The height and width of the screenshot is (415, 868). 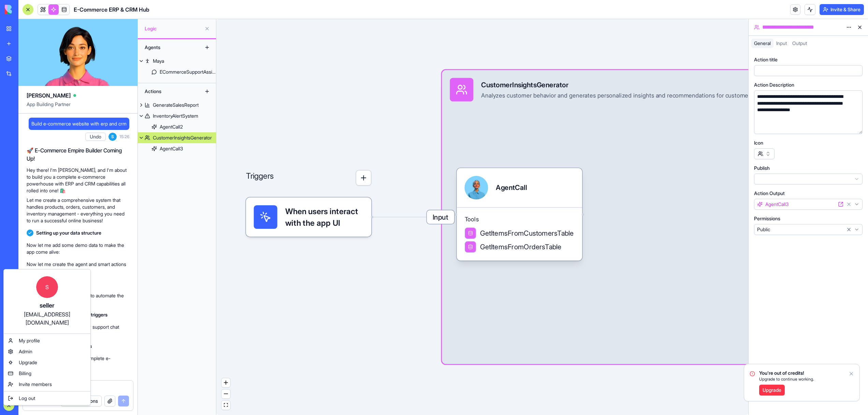 What do you see at coordinates (47, 306) in the screenshot?
I see `div: seller` at bounding box center [47, 306].